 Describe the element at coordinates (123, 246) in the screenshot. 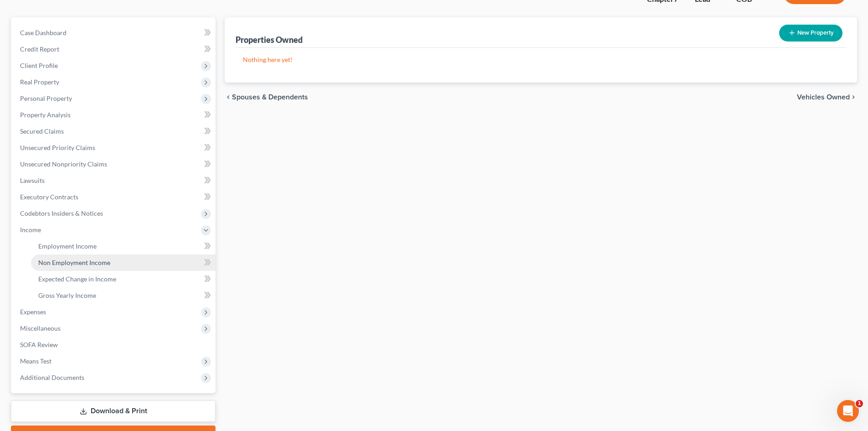

I see `a: Employment Income` at that location.